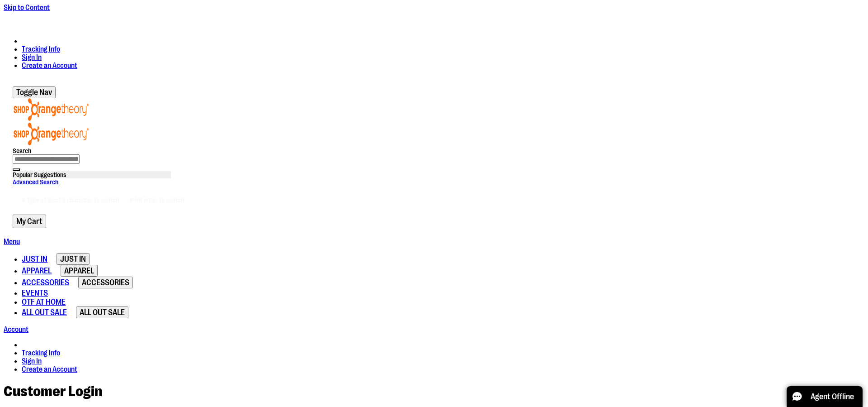 The image size is (868, 407). I want to click on button: ACCESSORIES, so click(105, 283).